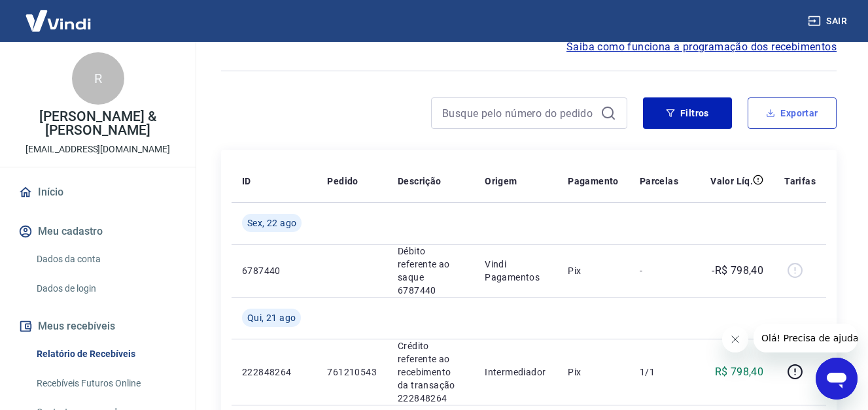  What do you see at coordinates (516, 271) in the screenshot?
I see `p: Vindi Pagamentos` at bounding box center [516, 271].